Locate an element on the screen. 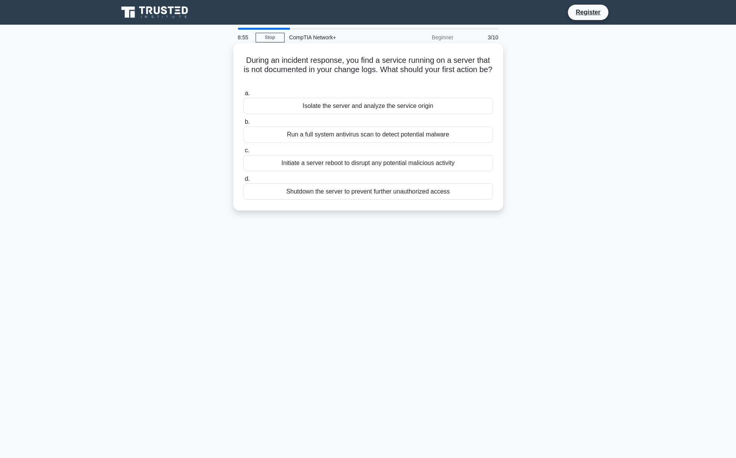 This screenshot has height=458, width=736. div: CompTIA Network+ is located at coordinates (337, 37).